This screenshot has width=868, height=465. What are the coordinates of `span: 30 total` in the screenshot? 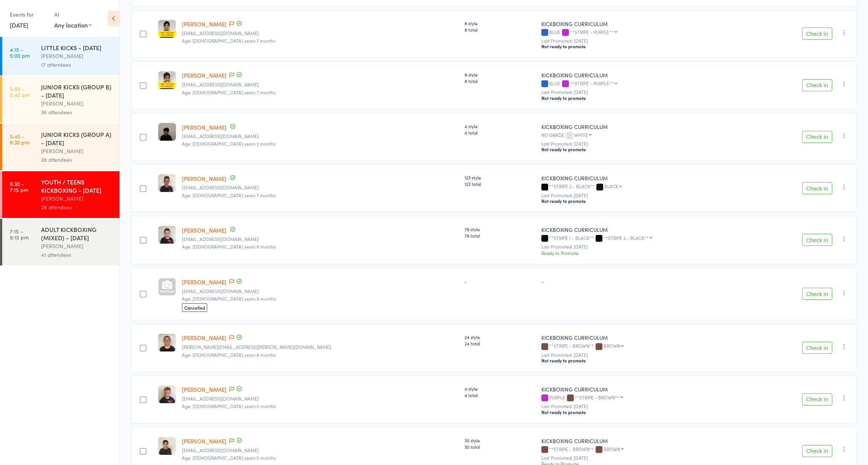 It's located at (500, 446).